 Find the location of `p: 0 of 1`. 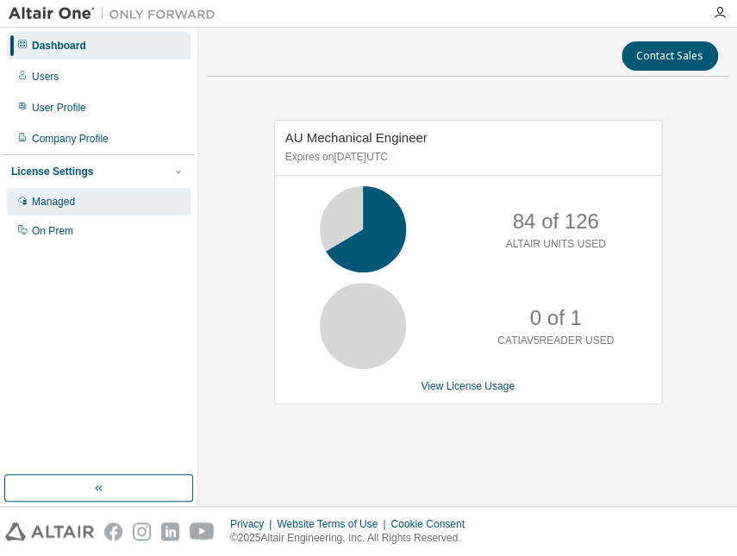

p: 0 of 1 is located at coordinates (555, 318).